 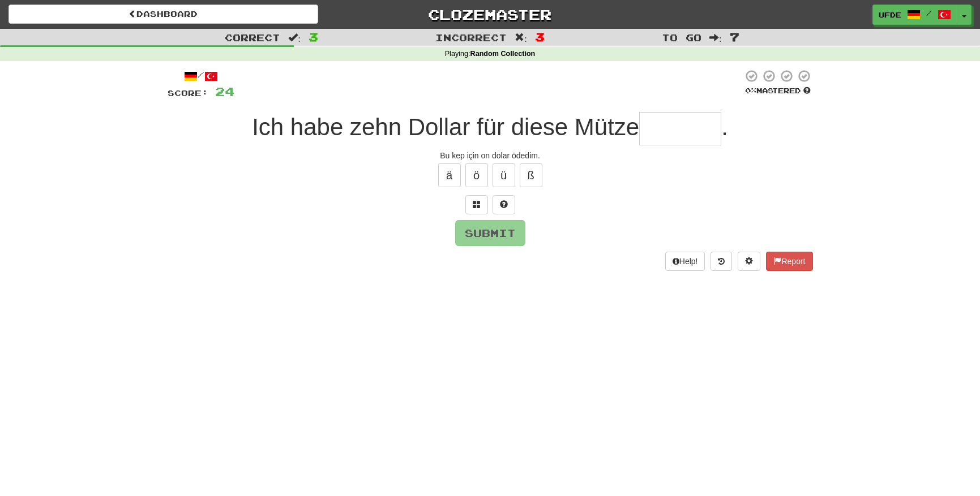 I want to click on div: Mastered, so click(x=778, y=92).